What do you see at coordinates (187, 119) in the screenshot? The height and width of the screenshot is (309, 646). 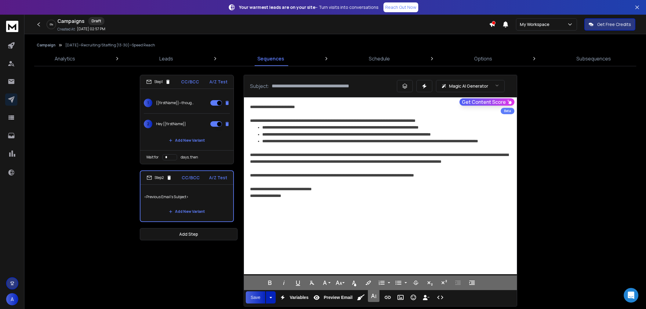 I see `li: Step1CC/BCCA/Z Test1{{firstName}}—thoughts?2Hey {{firstName}}Add New VariantWait fordays, then` at bounding box center [187, 119].